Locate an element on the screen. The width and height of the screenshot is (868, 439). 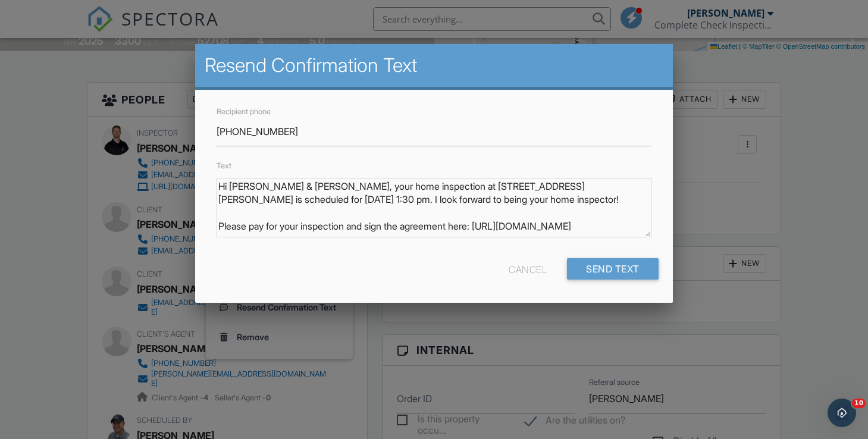
input: Send Text is located at coordinates (612, 269).